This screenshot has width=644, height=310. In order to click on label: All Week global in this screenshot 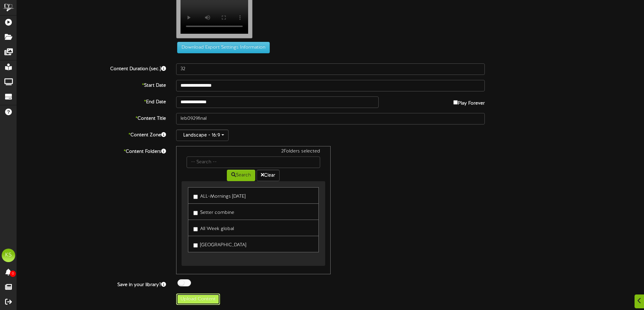, I will do `click(213, 228)`.